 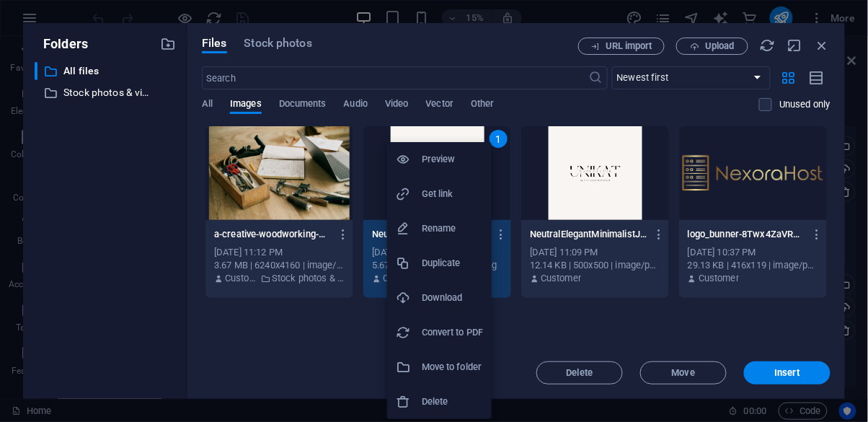 What do you see at coordinates (452, 298) in the screenshot?
I see `h6: Download` at bounding box center [452, 298].